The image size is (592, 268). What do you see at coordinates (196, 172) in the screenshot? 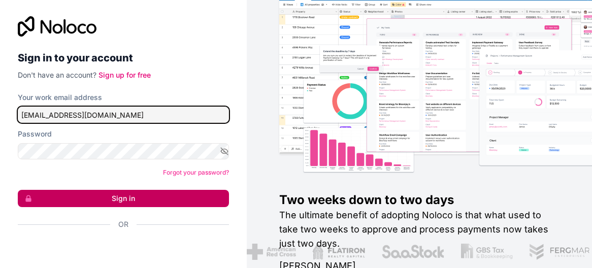
I see `a: Forgot your password?` at bounding box center [196, 172].